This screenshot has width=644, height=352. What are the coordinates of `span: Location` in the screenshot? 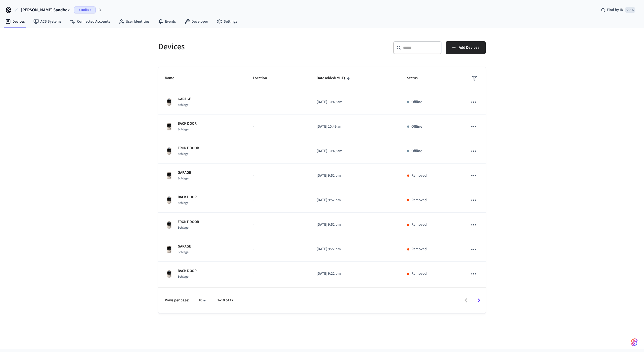 It's located at (263, 78).